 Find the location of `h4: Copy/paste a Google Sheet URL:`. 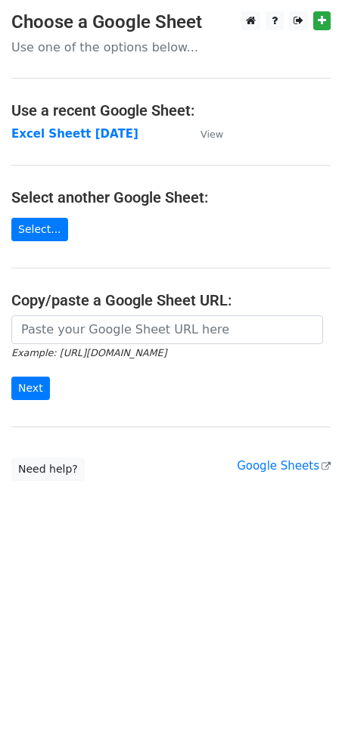

h4: Copy/paste a Google Sheet URL: is located at coordinates (171, 300).